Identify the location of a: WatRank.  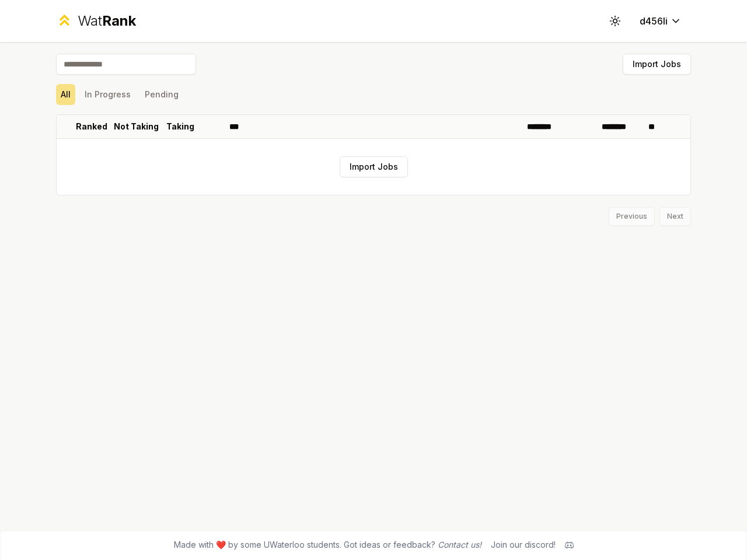
(95, 21).